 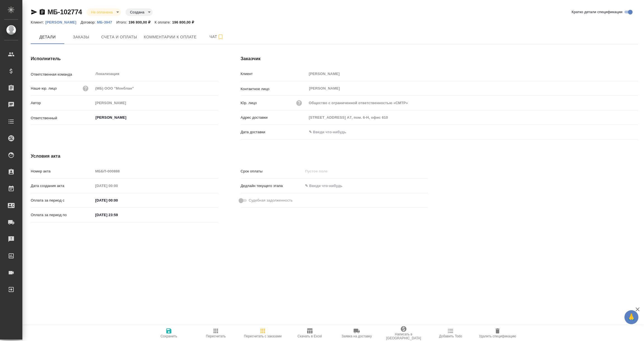 What do you see at coordinates (62, 172) in the screenshot?
I see `p: Номер акта` at bounding box center [62, 172].